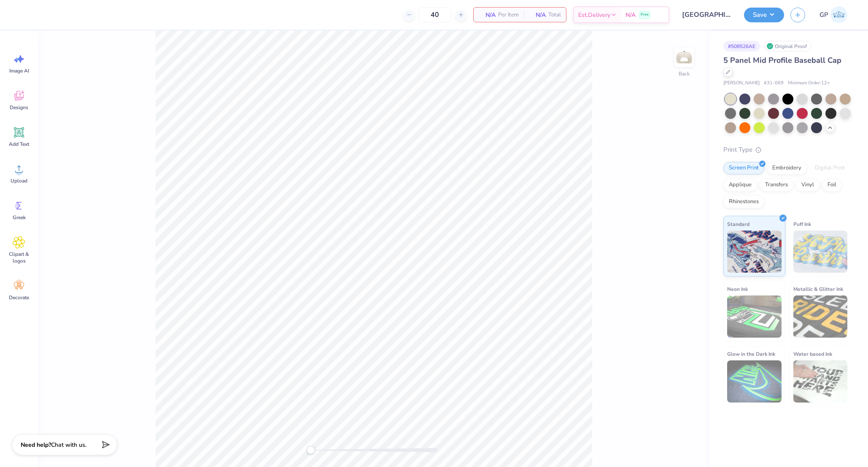 The width and height of the screenshot is (868, 467). Describe the element at coordinates (594, 15) in the screenshot. I see `span: Est. Delivery` at that location.